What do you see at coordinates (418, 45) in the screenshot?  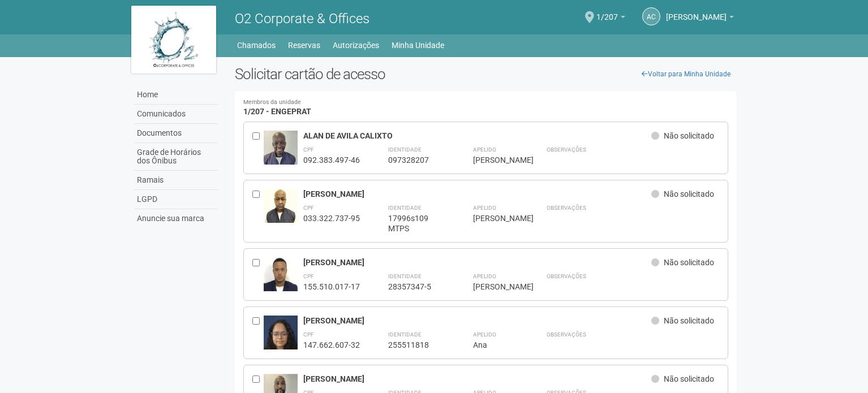 I see `a: Minha Unidade` at bounding box center [418, 45].